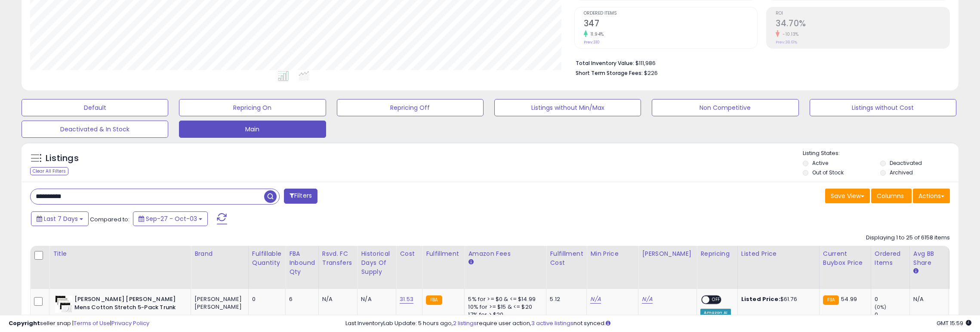  What do you see at coordinates (302, 263) in the screenshot?
I see `div: FBA inbound Qty` at bounding box center [302, 263].